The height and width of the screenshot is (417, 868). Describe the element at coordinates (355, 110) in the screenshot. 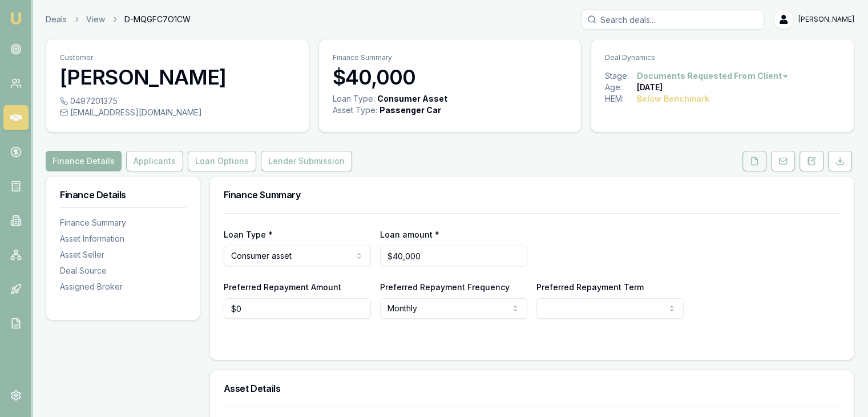

I see `div: Asset Type :` at that location.